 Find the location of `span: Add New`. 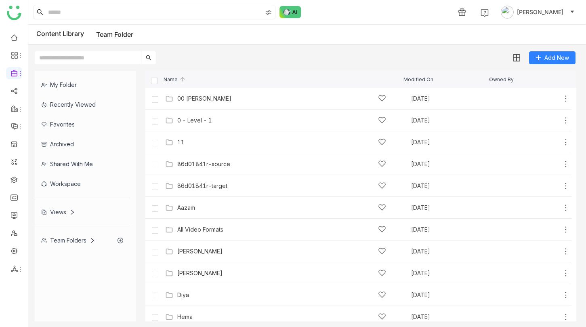

span: Add New is located at coordinates (557, 58).